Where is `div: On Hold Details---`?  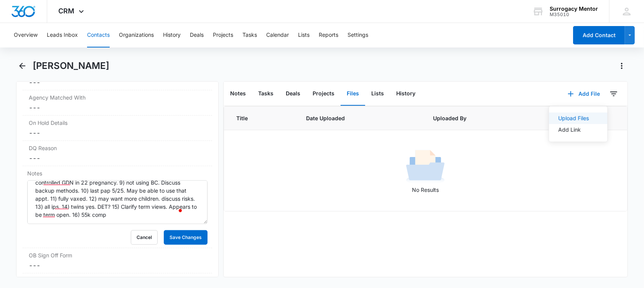
div: On Hold Details--- is located at coordinates (117, 129).